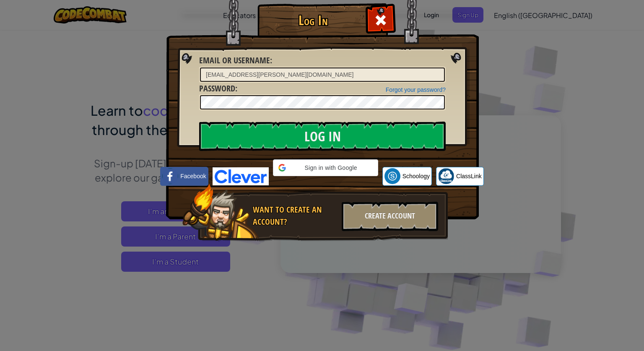  What do you see at coordinates (446, 176) in the screenshot?
I see `img: classlink-logo-small.png` at bounding box center [446, 176].